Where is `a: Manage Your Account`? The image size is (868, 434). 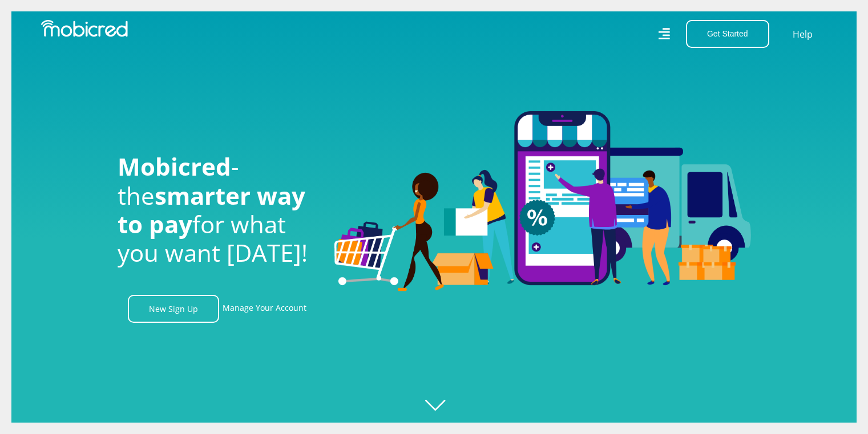
a: Manage Your Account is located at coordinates (264, 308).